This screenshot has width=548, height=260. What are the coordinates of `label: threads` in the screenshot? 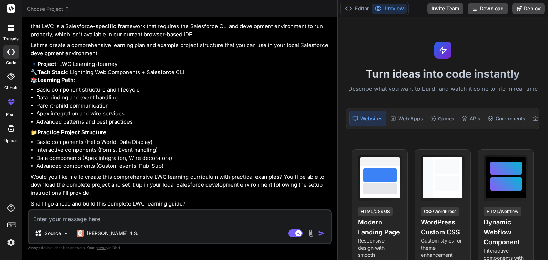 It's located at (11, 39).